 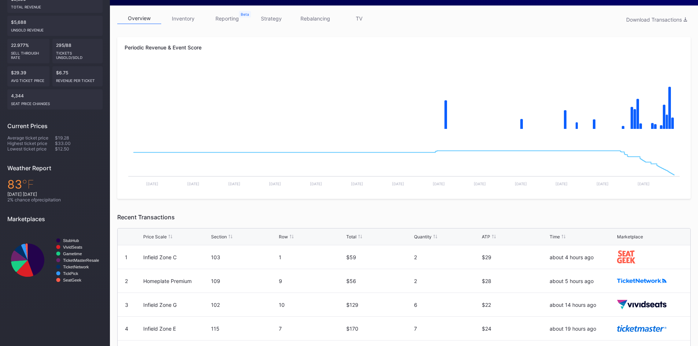 I want to click on div: 3, so click(x=126, y=305).